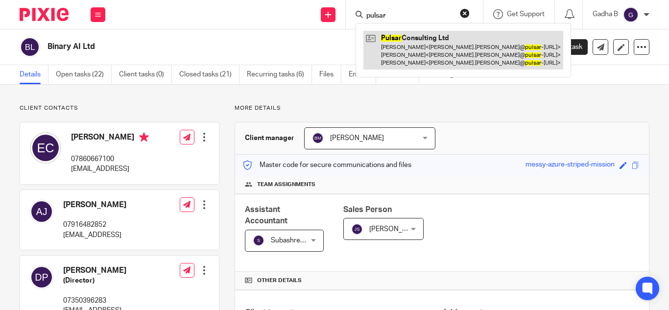 The width and height of the screenshot is (669, 310). I want to click on a: Details, so click(34, 74).